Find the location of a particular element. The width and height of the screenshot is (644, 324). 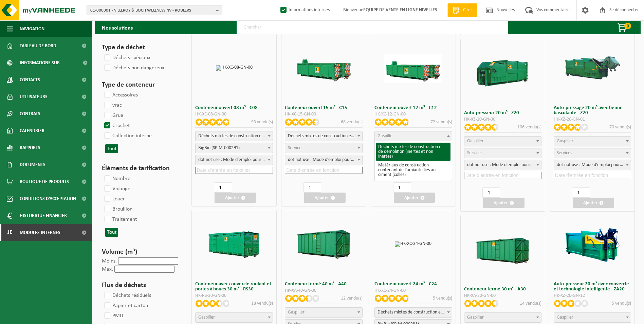

h3: Auto-presseur 20 m³ - Z20 is located at coordinates (503, 113).